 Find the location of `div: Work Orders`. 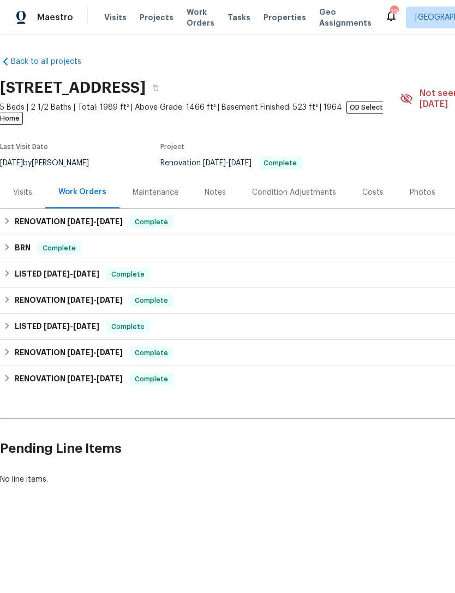

div: Work Orders is located at coordinates (82, 192).